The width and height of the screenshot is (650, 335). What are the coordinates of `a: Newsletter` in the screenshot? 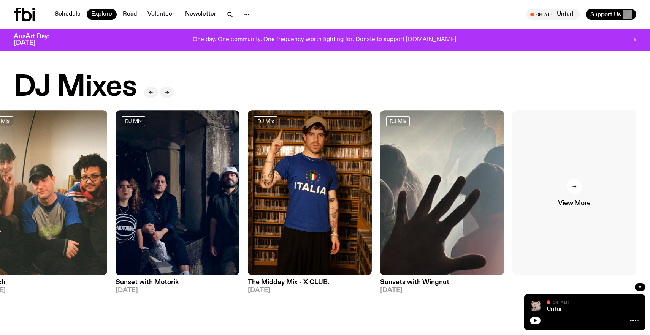 It's located at (201, 14).